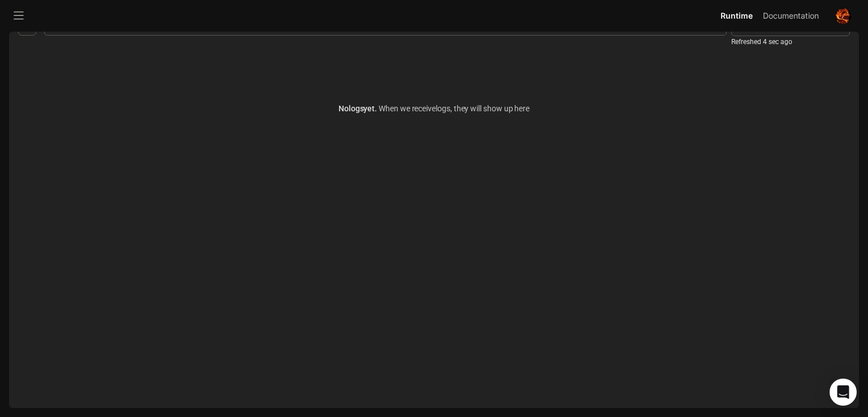 The height and width of the screenshot is (417, 868). What do you see at coordinates (736, 15) in the screenshot?
I see `span: Runtime` at bounding box center [736, 15].